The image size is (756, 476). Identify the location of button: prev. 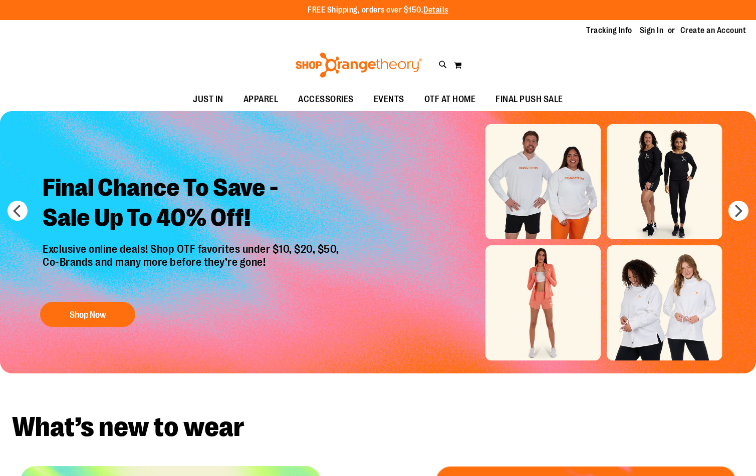
(18, 211).